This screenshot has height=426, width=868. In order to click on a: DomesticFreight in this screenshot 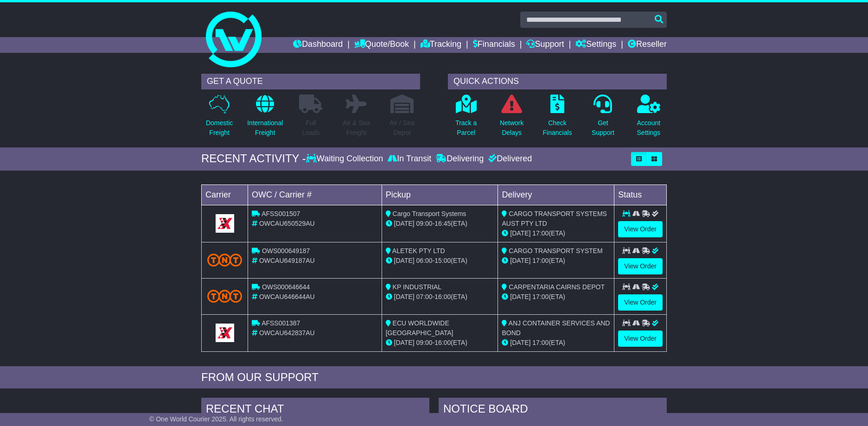, I will do `click(219, 118)`.